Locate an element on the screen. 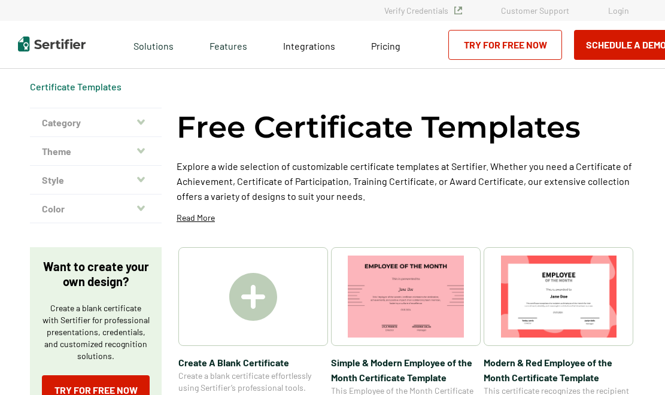  button: Theme is located at coordinates (96, 151).